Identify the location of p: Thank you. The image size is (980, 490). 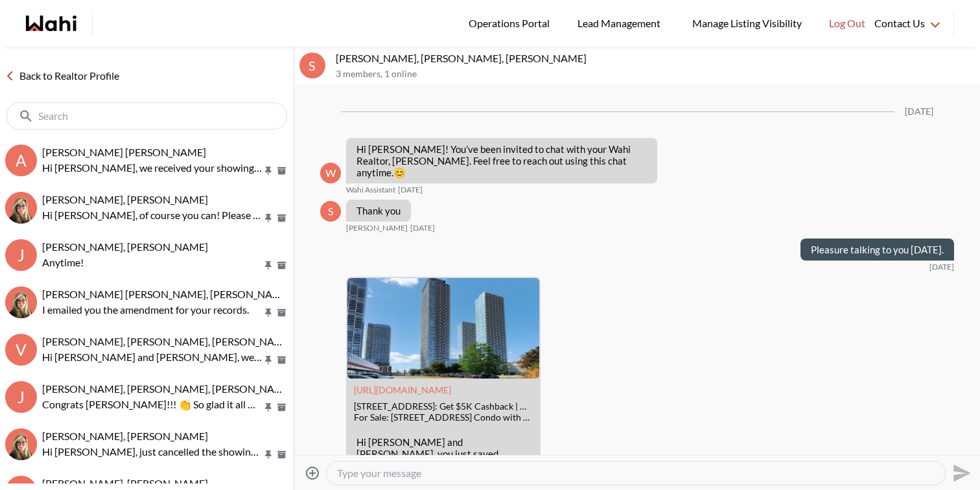
(379, 211).